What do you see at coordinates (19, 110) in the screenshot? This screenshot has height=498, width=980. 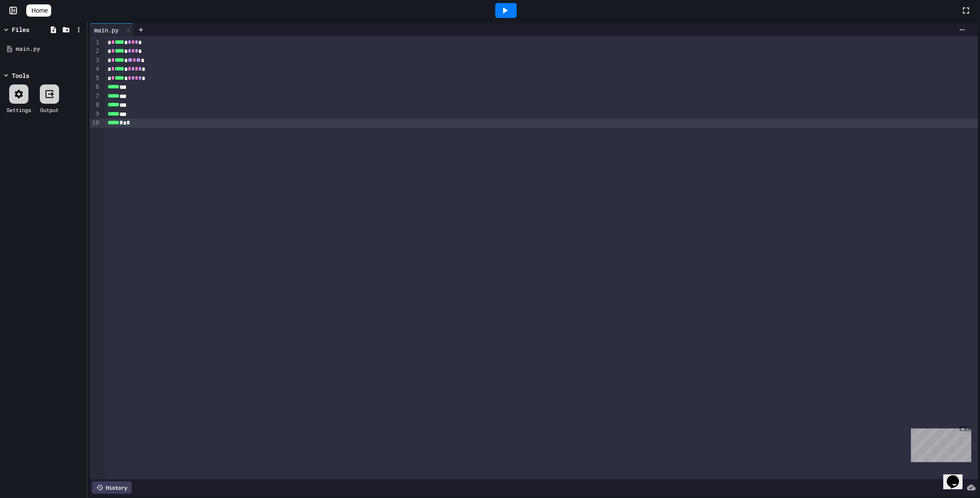 I see `div: Settings` at bounding box center [19, 110].